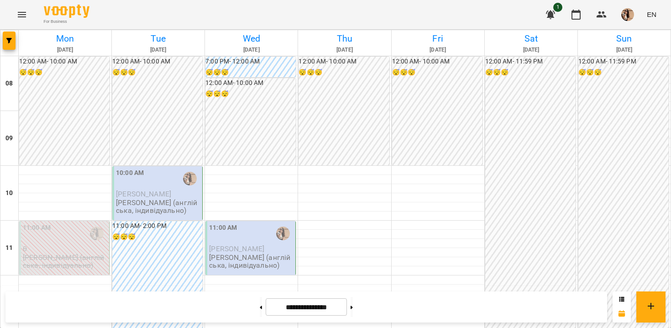 The height and width of the screenshot is (328, 671). Describe the element at coordinates (65, 38) in the screenshot. I see `h6: Mon` at that location.